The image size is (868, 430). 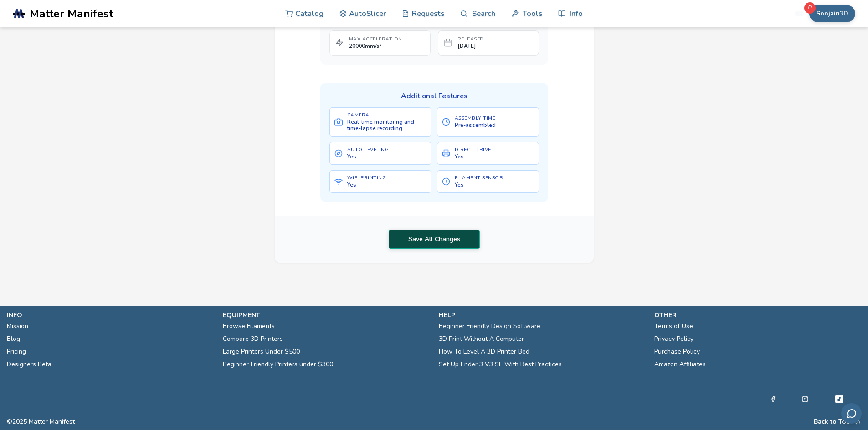 What do you see at coordinates (434, 96) in the screenshot?
I see `h3: Additional Features` at bounding box center [434, 96].